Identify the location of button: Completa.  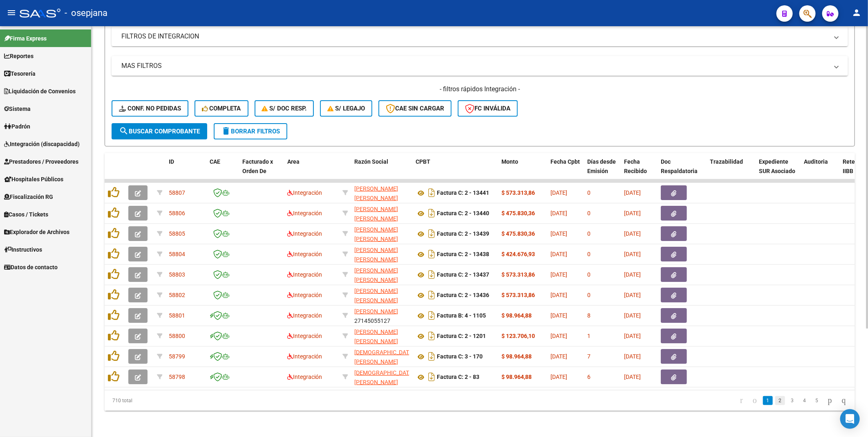
(222, 108).